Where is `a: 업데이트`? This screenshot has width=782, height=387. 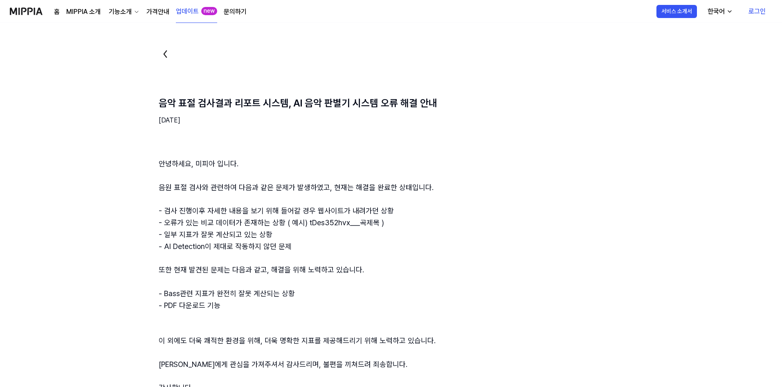 a: 업데이트 is located at coordinates (187, 11).